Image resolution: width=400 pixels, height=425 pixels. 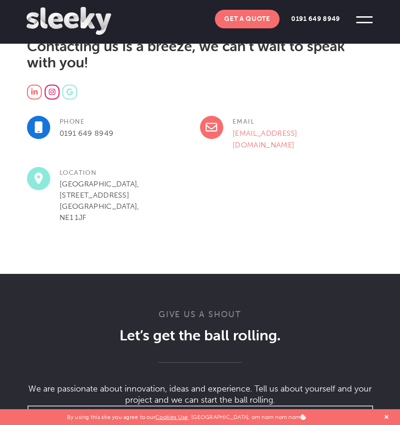 What do you see at coordinates (200, 345) in the screenshot?
I see `h2: Let’s get the ball rolling` at bounding box center [200, 345].